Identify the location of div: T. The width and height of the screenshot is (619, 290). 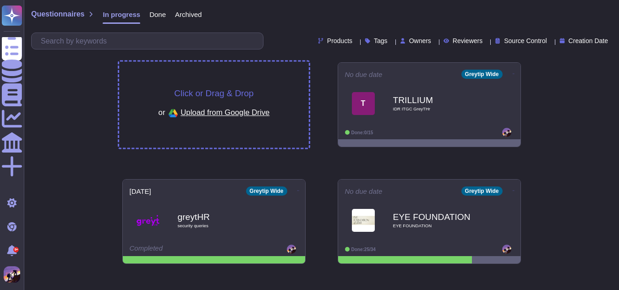
(363, 104).